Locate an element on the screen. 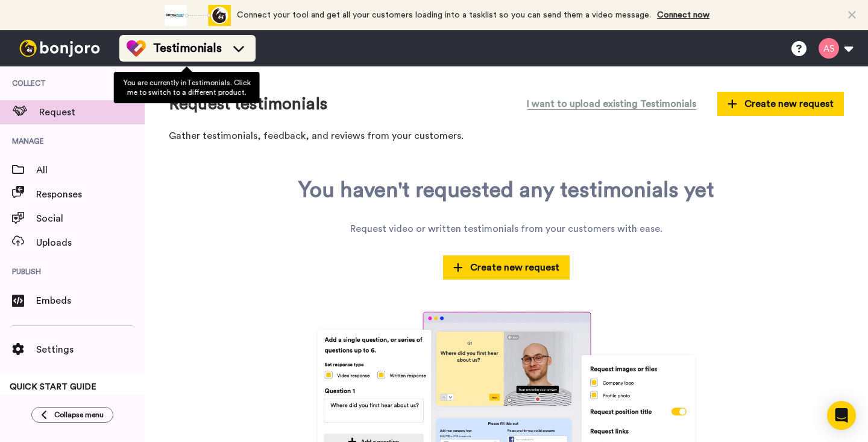  div: Request video or written testimonials from your customers with ease. is located at coordinates (507, 229).